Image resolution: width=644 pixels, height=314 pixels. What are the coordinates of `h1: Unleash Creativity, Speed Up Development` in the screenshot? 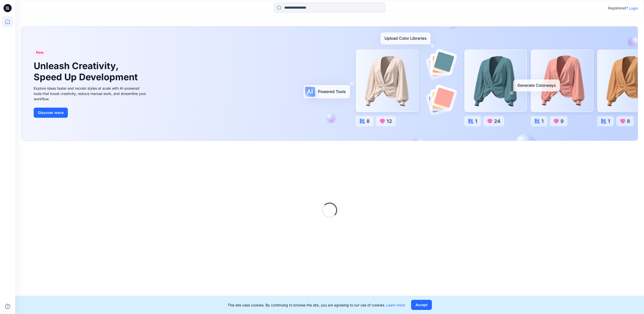 It's located at (87, 71).